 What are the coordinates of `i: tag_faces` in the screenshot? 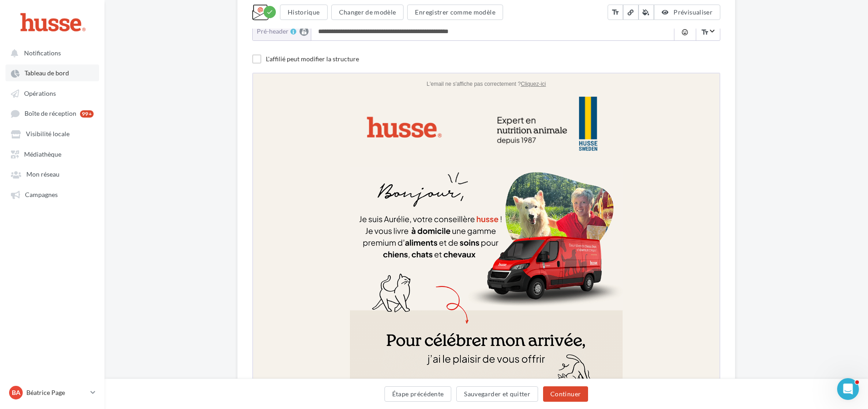 It's located at (685, 32).